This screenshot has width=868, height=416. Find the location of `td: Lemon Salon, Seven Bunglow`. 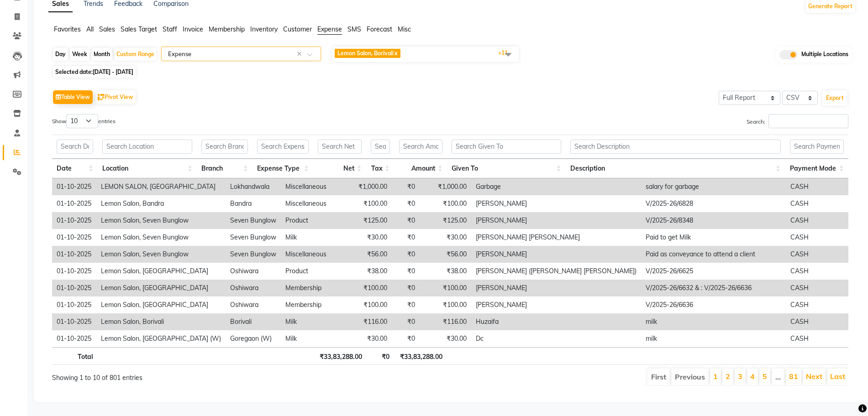

td: Lemon Salon, Seven Bunglow is located at coordinates (161, 254).